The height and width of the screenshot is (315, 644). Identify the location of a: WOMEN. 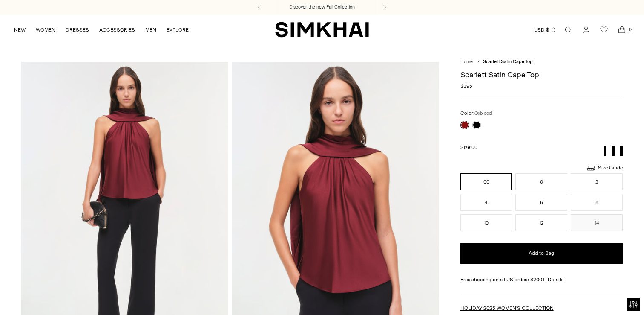
(45, 30).